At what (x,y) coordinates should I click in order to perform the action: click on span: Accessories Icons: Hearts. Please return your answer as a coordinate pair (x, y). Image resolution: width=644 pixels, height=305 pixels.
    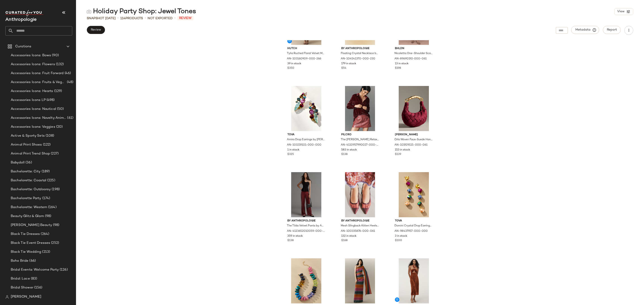
    Looking at the image, I should click on (32, 91).